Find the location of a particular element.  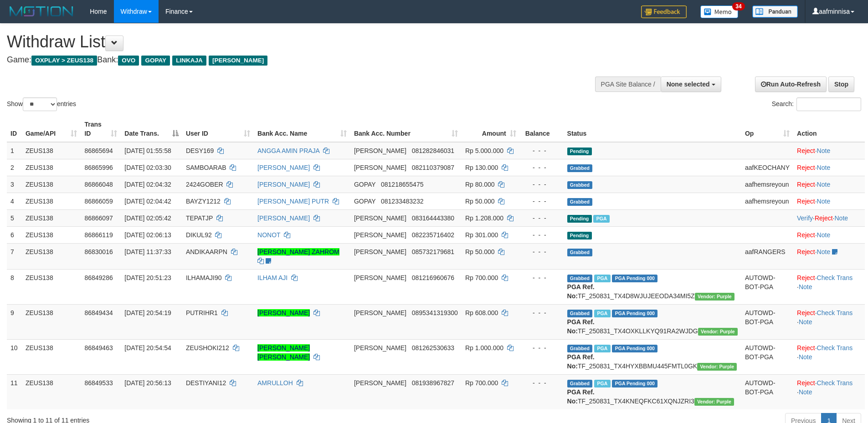

span: 86865996 is located at coordinates (98, 167).